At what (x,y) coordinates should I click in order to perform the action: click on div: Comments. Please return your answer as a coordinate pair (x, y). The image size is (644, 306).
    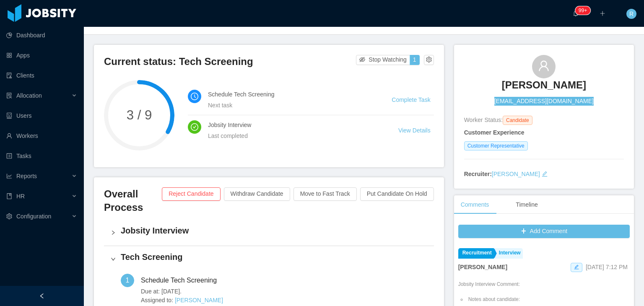
    Looking at the image, I should click on (475, 205).